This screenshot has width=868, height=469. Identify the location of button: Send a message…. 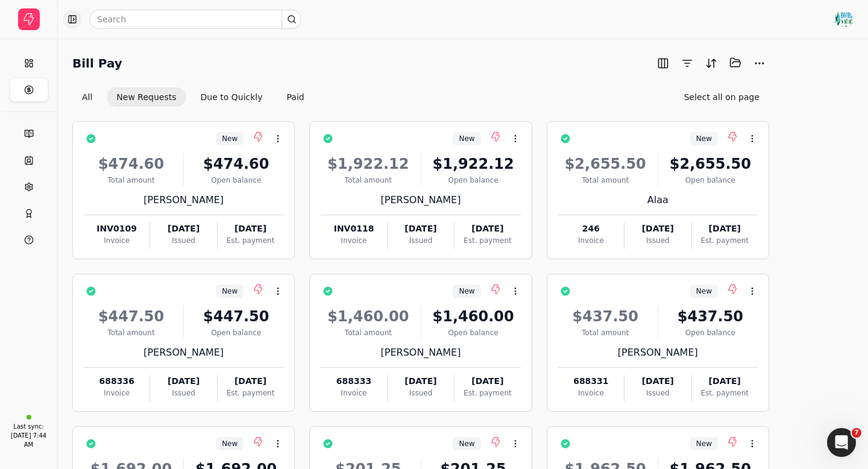
(216, 382).